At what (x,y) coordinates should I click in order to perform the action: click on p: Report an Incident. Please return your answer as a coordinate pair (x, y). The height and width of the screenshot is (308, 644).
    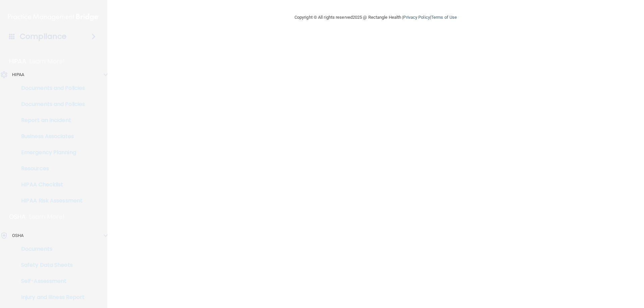
    Looking at the image, I should click on (50, 120).